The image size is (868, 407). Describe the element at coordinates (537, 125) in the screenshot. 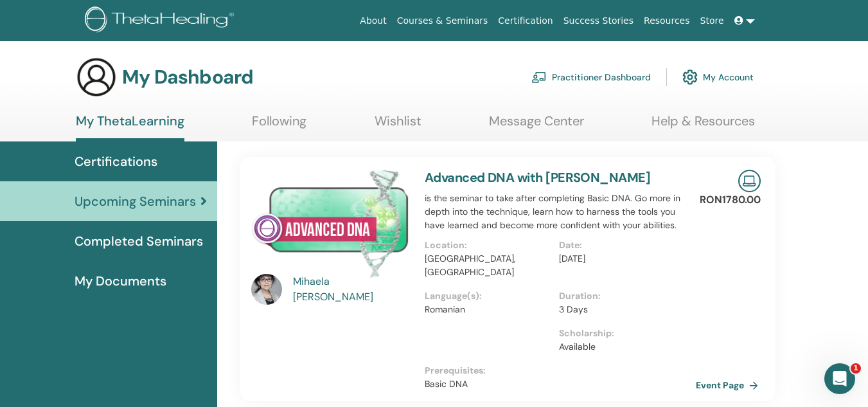

I see `a: Message Center` at that location.